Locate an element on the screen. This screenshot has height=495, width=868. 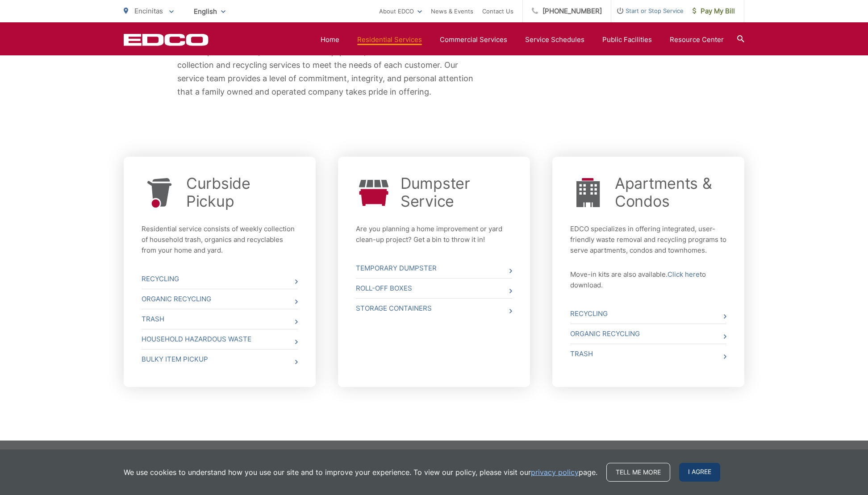
a: Contact Us is located at coordinates (498, 11).